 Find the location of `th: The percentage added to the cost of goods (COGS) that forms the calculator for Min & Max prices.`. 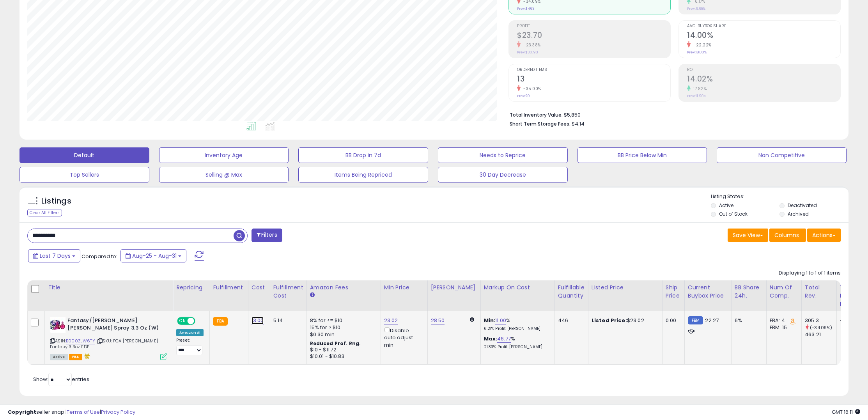

th: The percentage added to the cost of goods (COGS) that forms the calculator for Min & Max prices. is located at coordinates (517, 296).